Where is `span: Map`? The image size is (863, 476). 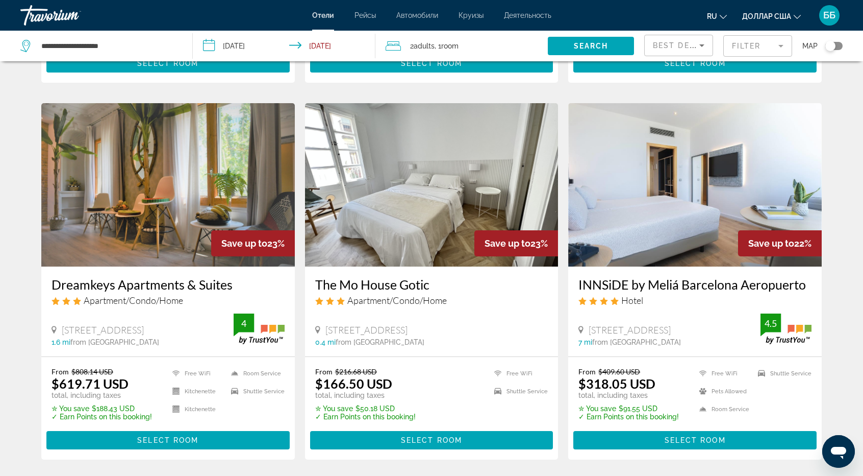 span: Map is located at coordinates (810, 46).